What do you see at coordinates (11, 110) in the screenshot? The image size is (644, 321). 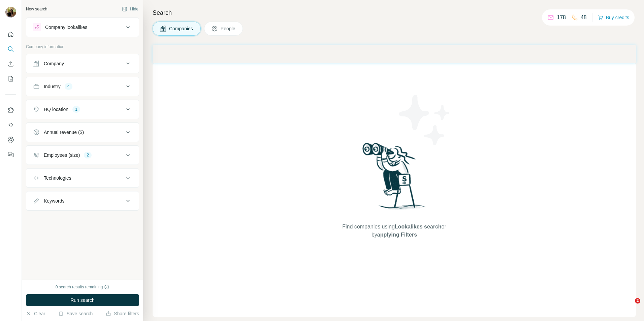 I see `button: Use Surfe on LinkedIn` at bounding box center [11, 110].